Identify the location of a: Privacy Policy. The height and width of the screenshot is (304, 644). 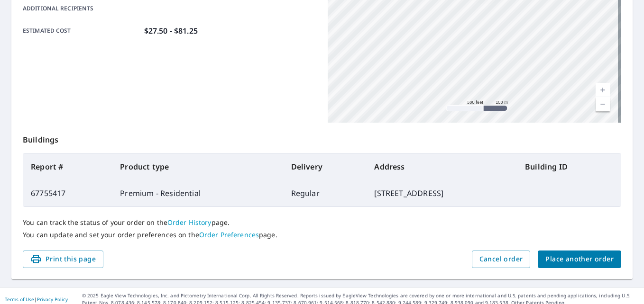
(52, 299).